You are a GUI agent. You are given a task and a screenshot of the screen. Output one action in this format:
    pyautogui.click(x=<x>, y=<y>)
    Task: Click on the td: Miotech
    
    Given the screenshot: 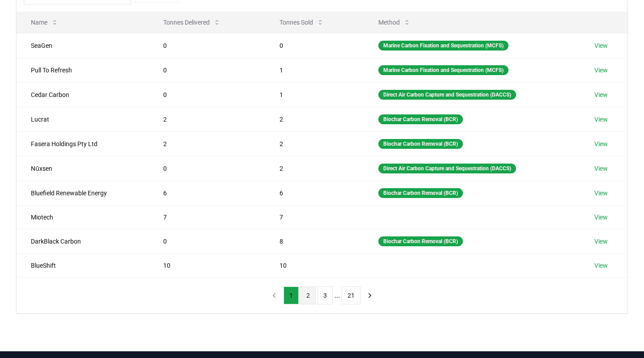 What is the action you would take?
    pyautogui.click(x=83, y=216)
    